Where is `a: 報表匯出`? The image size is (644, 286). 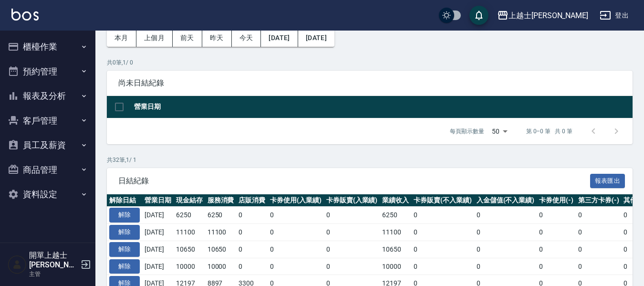 a: 報表匯出 is located at coordinates (608, 180).